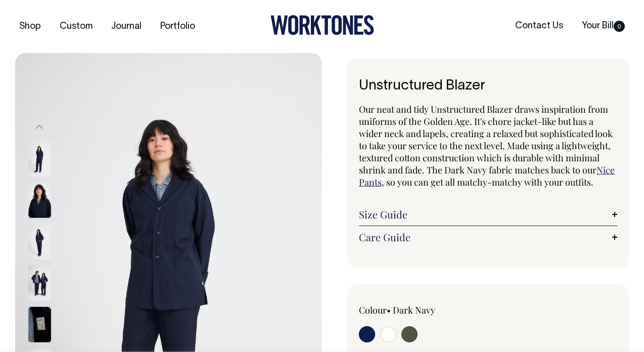 This screenshot has width=644, height=352. What do you see at coordinates (487, 182) in the screenshot?
I see `span: , so you can get all matchy-matchy with your outfits.` at bounding box center [487, 182].